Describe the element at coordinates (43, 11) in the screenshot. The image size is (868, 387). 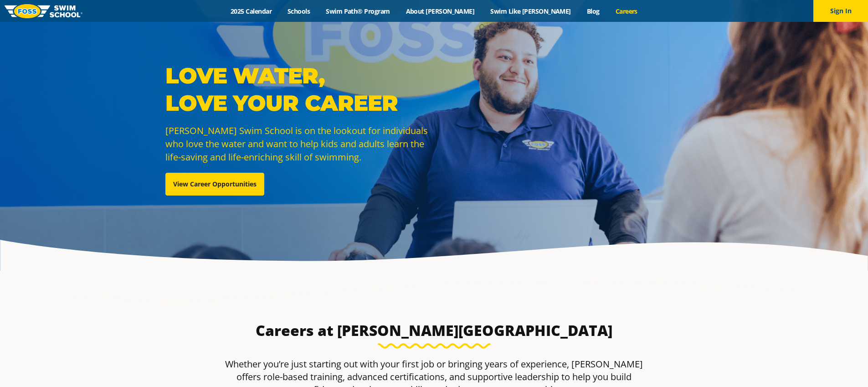
I see `img: FOSS Swim School Logo` at that location.